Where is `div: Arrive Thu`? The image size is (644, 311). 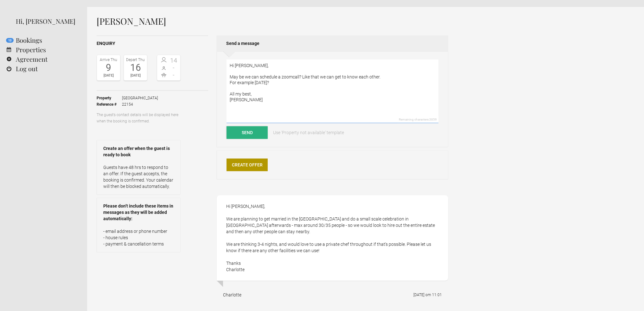
div: Arrive Thu is located at coordinates (108, 60).